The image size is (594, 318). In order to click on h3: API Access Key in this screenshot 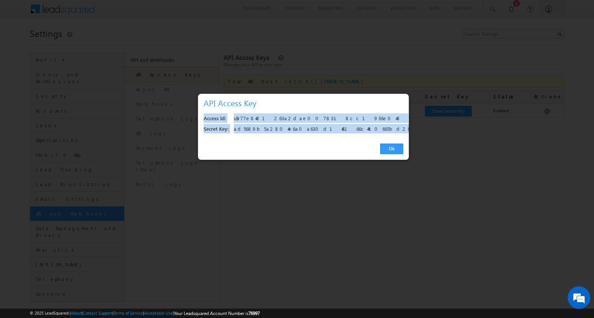, I will do `click(305, 103)`.